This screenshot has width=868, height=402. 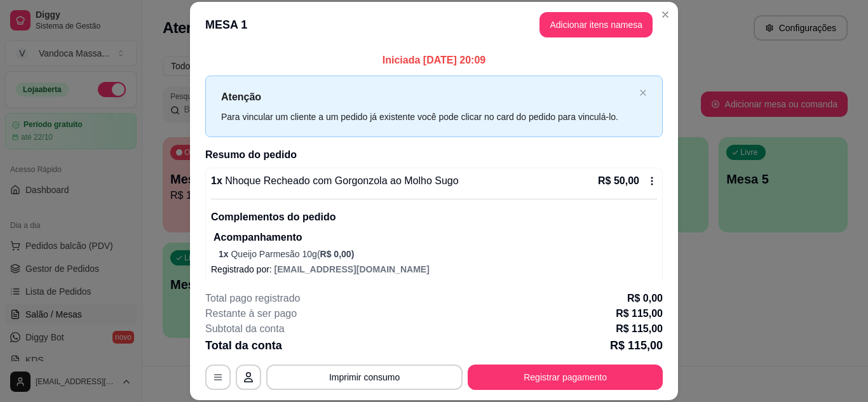 What do you see at coordinates (224, 254) in the screenshot?
I see `span: 1 x` at bounding box center [224, 254].